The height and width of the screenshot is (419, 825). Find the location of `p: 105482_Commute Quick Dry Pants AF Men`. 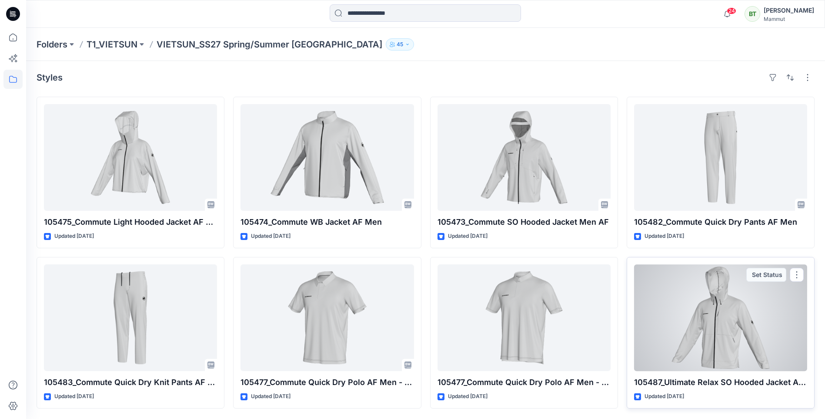

p: 105482_Commute Quick Dry Pants AF Men is located at coordinates (721, 222).